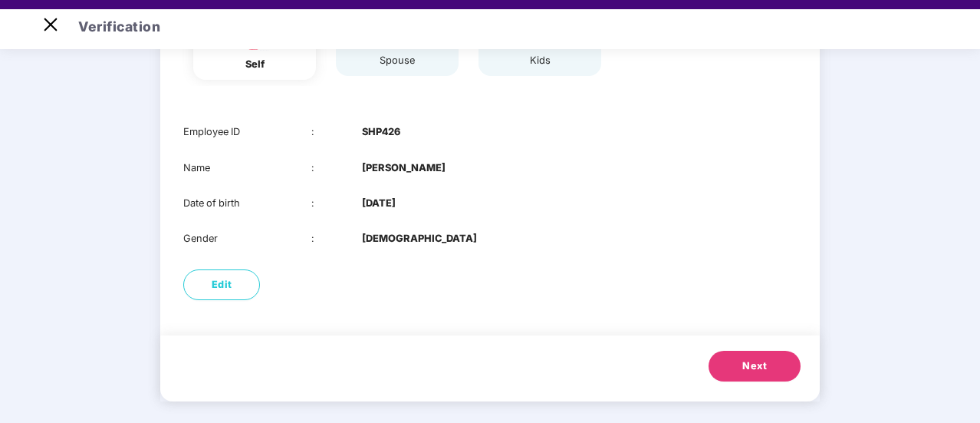 Image resolution: width=980 pixels, height=423 pixels. Describe the element at coordinates (247, 204) in the screenshot. I see `div: Date of birth` at that location.